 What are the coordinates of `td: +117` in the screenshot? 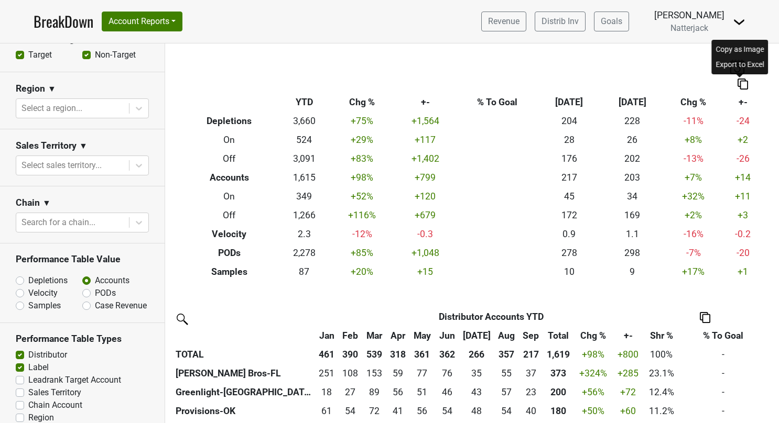 It's located at (425, 140).